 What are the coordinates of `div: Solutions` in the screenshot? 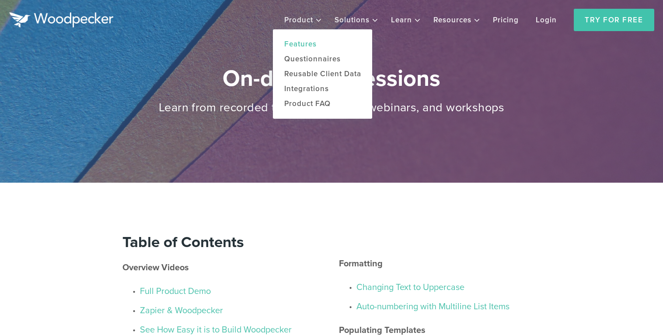 It's located at (352, 20).